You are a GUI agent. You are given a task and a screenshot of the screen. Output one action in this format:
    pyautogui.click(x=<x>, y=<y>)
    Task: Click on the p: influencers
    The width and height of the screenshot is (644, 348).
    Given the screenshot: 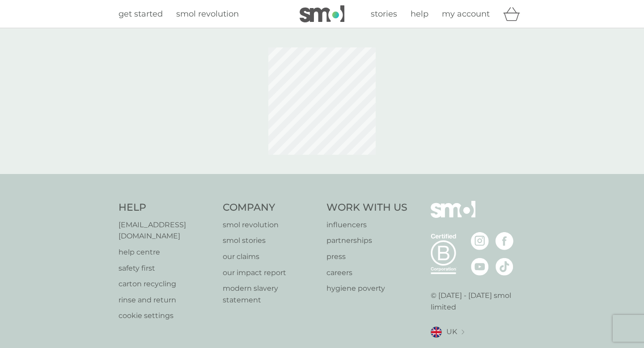 What is the action you would take?
    pyautogui.click(x=367, y=225)
    